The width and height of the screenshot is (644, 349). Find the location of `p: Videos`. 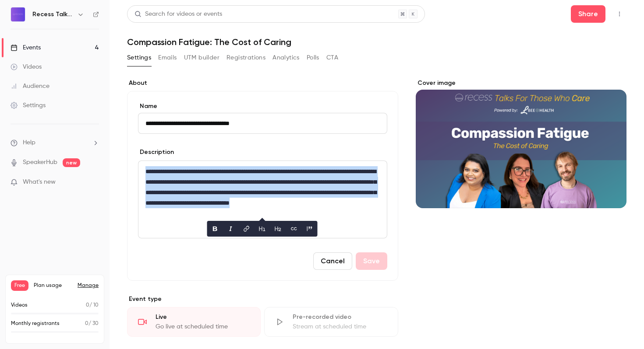

p: Videos is located at coordinates (19, 305).